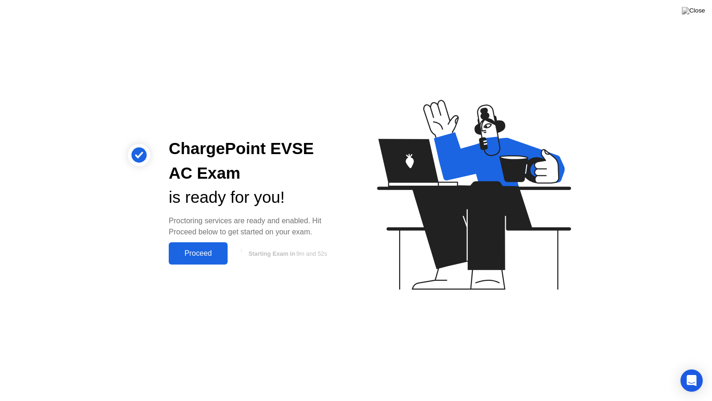  I want to click on div: Proctoring services are ready and enabled. Hit Proceed below to get started on your exam., so click(255, 226).